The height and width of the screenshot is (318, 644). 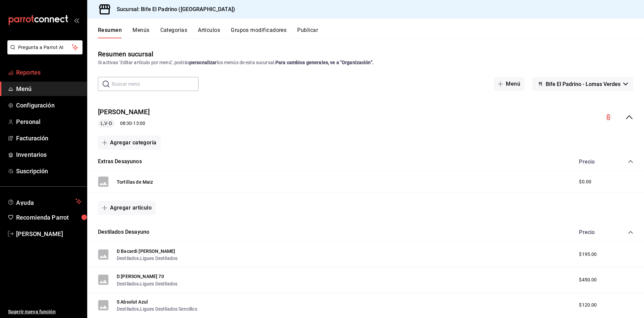 What do you see at coordinates (49, 72) in the screenshot?
I see `span: Reportes` at bounding box center [49, 72].